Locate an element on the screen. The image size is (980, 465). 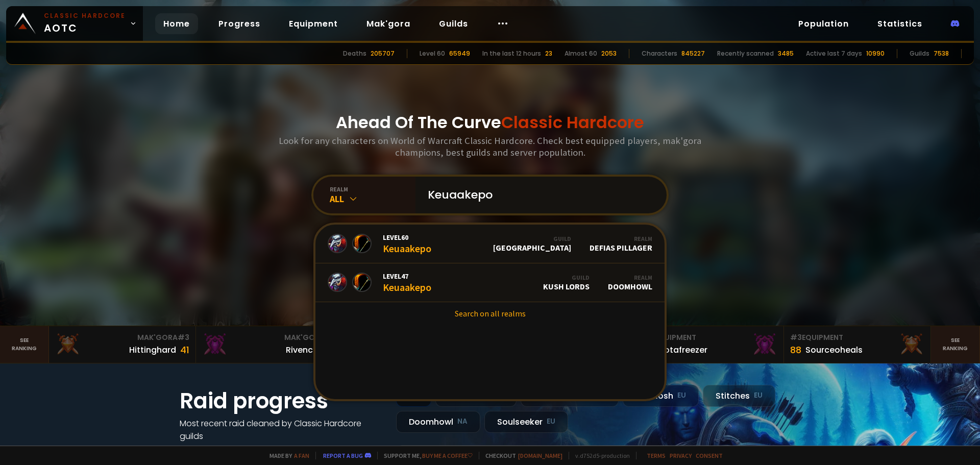
a: Buy me a coffee is located at coordinates (447, 455).